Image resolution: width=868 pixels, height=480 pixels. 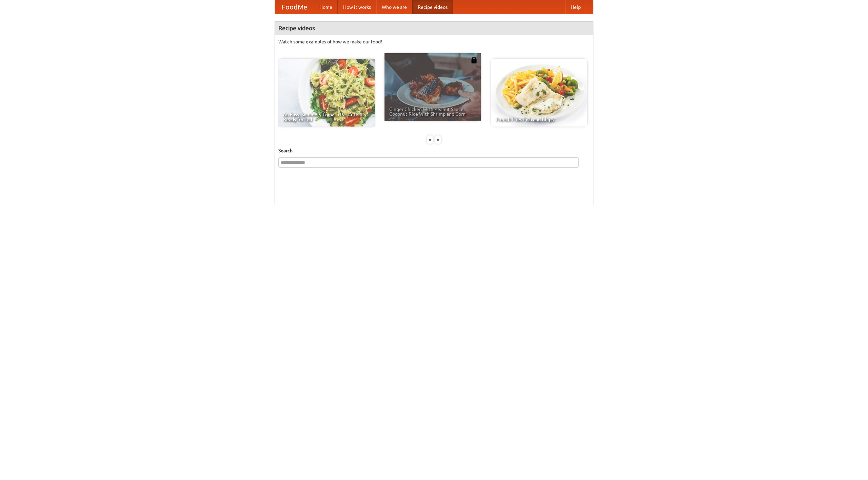 What do you see at coordinates (326, 7) in the screenshot?
I see `a: Home` at bounding box center [326, 7].